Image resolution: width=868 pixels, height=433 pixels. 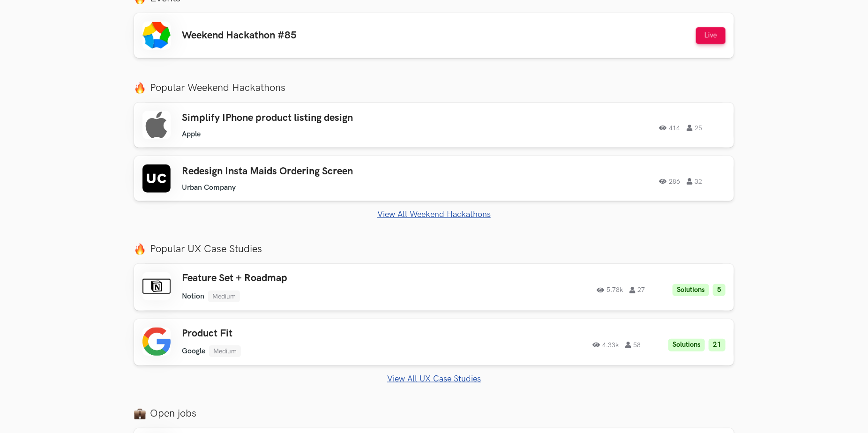 What do you see at coordinates (434, 125) in the screenshot?
I see `a: Simplify IPhone product listing design Apple 414 25` at bounding box center [434, 125].